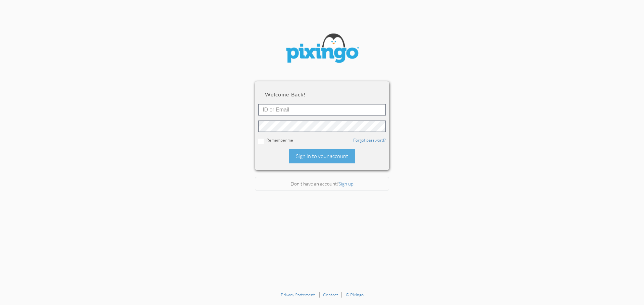 This screenshot has height=305, width=644. I want to click on div: Remember me, so click(322, 141).